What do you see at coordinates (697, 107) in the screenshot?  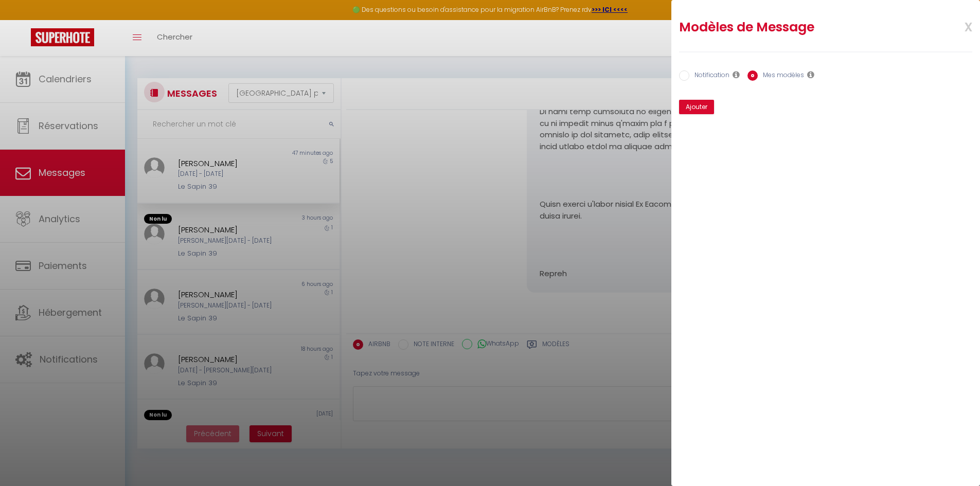 I see `button: Ajouter` at bounding box center [697, 107].